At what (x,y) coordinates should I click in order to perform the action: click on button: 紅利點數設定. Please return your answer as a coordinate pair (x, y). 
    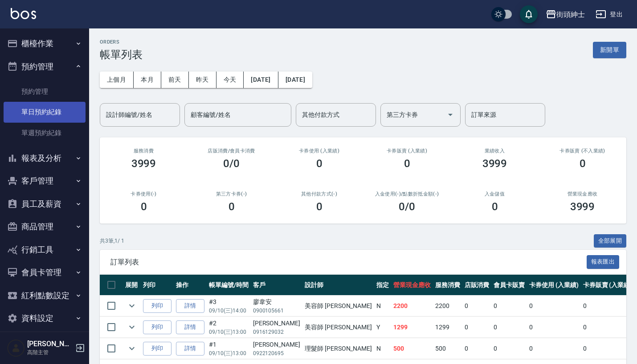
    Looking at the image, I should click on (45, 296).